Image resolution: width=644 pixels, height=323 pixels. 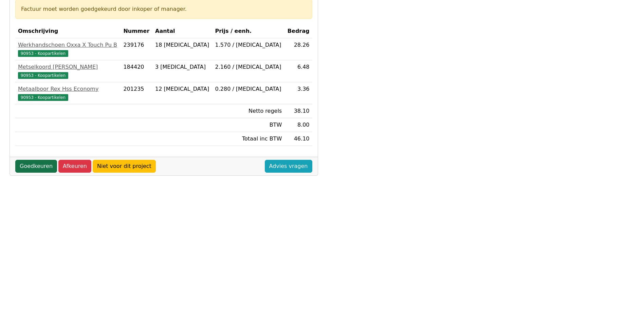 I want to click on a: Werkhandschoen Oxxa X Touch Pu B90953 - Koopartikelen, so click(x=68, y=49).